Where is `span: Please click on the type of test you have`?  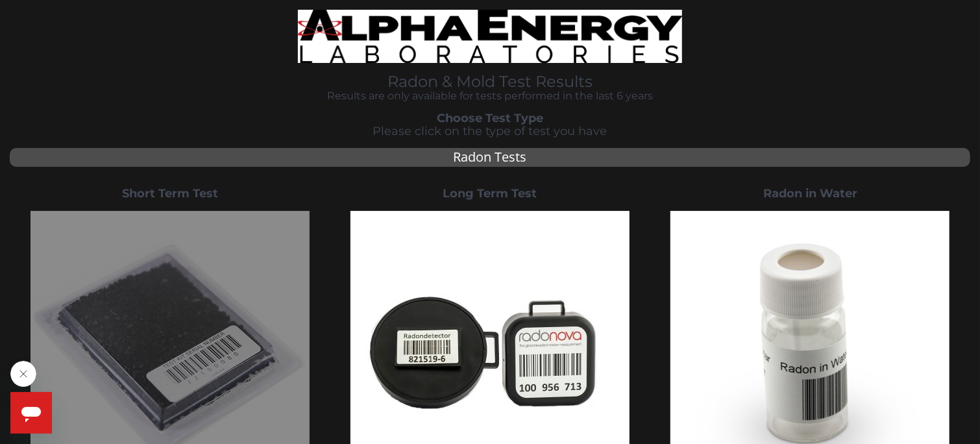
span: Please click on the type of test you have is located at coordinates (490, 131).